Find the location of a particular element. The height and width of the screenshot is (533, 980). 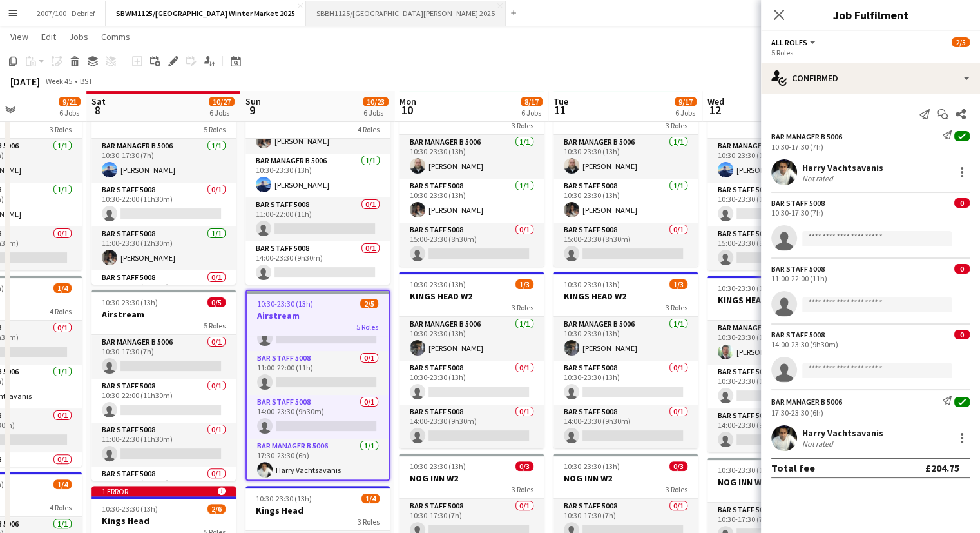

span: 10/27 is located at coordinates (222, 101).